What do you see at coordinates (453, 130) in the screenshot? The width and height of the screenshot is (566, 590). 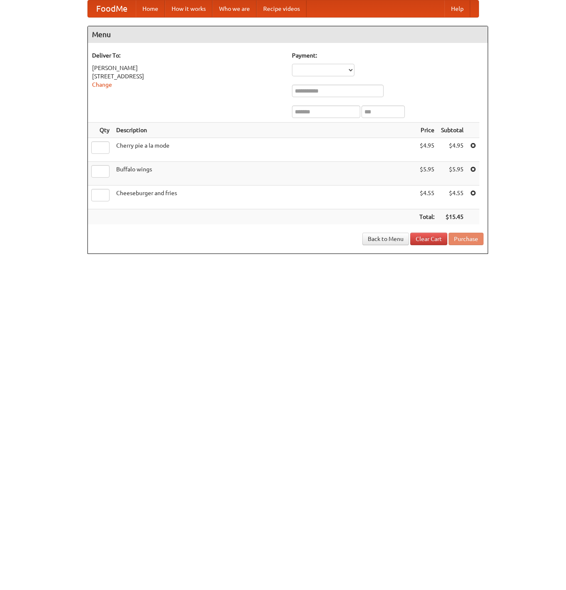 I see `th: Subtotal` at bounding box center [453, 130].